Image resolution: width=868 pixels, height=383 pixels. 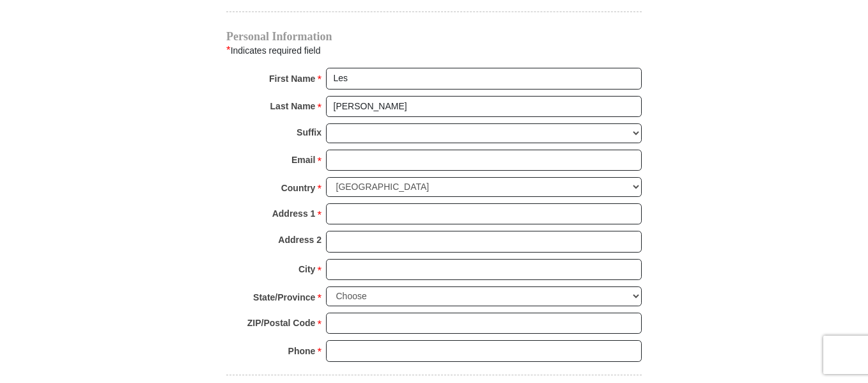 What do you see at coordinates (434, 37) in the screenshot?
I see `h4: Personal Information` at bounding box center [434, 37].